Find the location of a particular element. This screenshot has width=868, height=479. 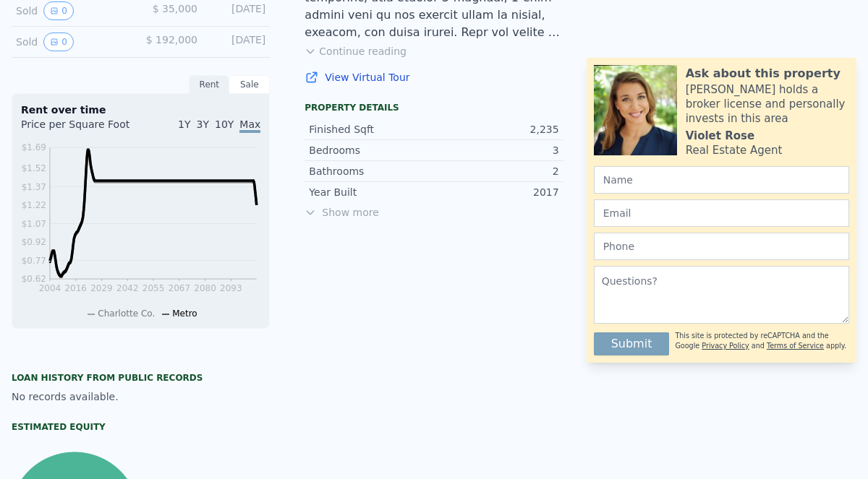

tspan: 2067 is located at coordinates (180, 288).